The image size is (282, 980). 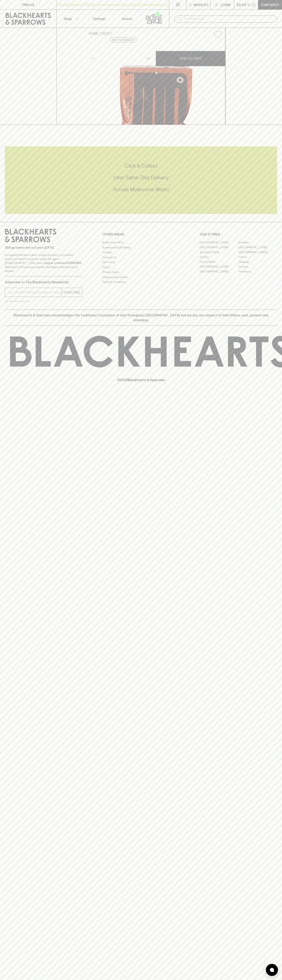 What do you see at coordinates (258, 266) in the screenshot?
I see `a: Prahran` at bounding box center [258, 266].